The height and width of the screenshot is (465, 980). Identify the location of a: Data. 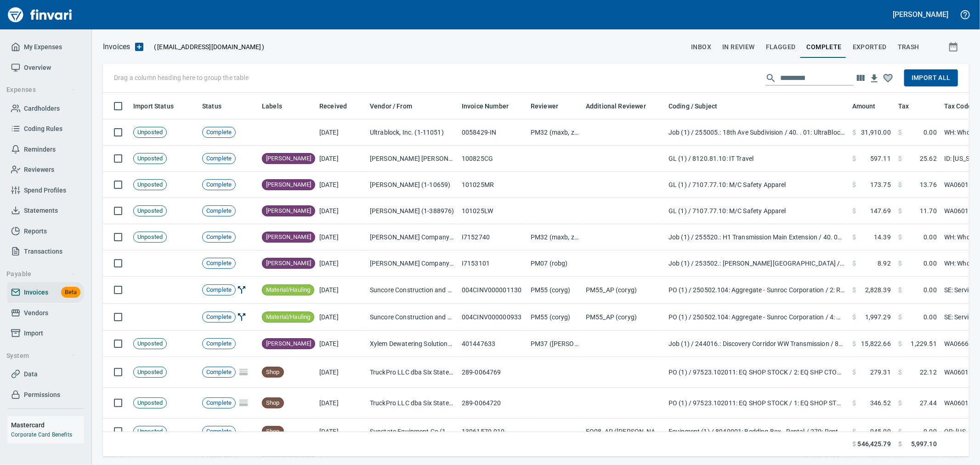
(46, 374).